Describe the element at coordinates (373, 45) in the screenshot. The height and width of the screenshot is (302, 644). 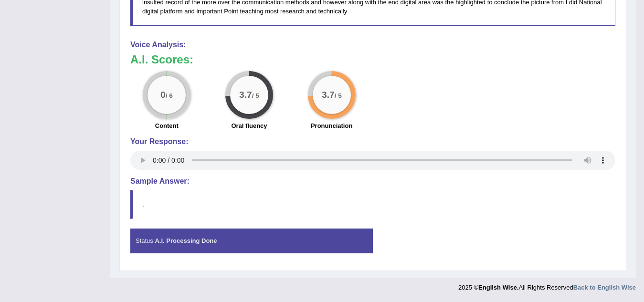
I see `h4: Voice Analysis:` at that location.